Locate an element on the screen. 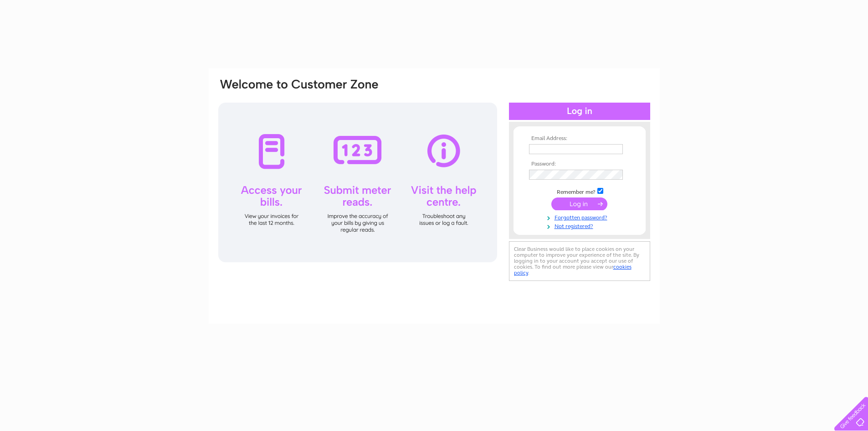 The image size is (868, 431). a: cookies policy is located at coordinates (573, 270).